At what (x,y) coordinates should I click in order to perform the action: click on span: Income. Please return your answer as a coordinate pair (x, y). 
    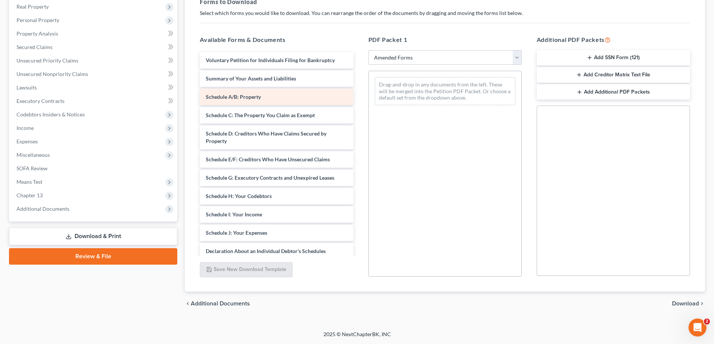
    Looking at the image, I should click on (25, 128).